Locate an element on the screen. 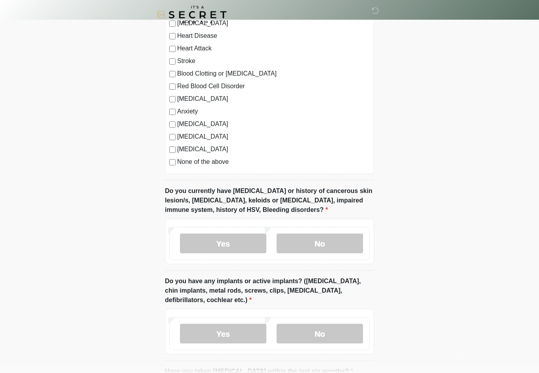  input: Heart Disease is located at coordinates (172, 37).